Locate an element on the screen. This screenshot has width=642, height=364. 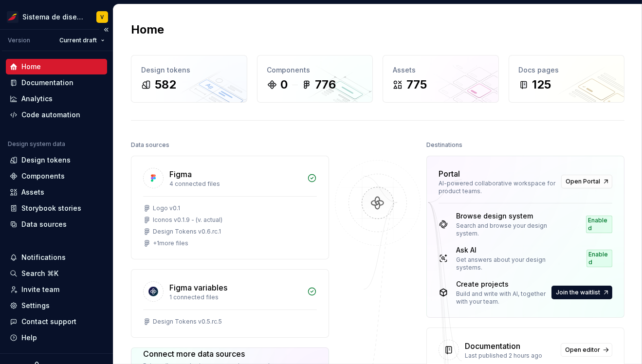
div: V is located at coordinates (102, 17).